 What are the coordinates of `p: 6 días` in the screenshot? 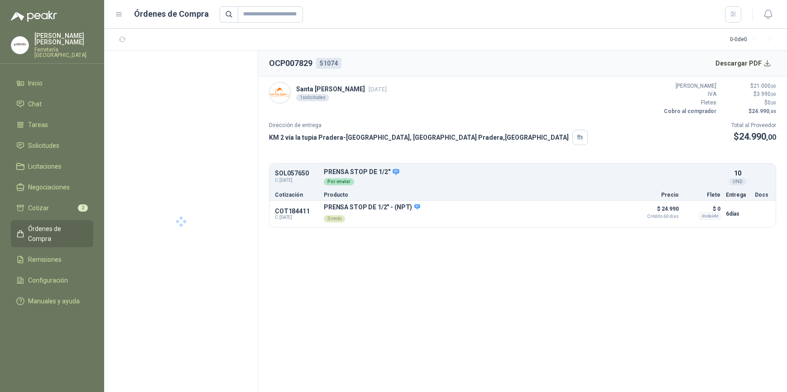 It's located at (737, 214).